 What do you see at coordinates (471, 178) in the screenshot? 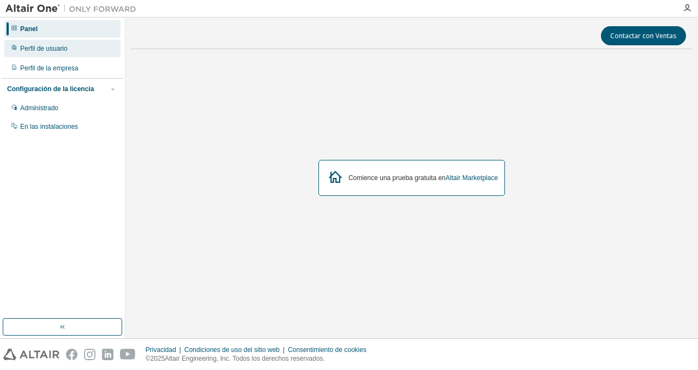
I see `font: Altair Marketplace` at bounding box center [471, 178].